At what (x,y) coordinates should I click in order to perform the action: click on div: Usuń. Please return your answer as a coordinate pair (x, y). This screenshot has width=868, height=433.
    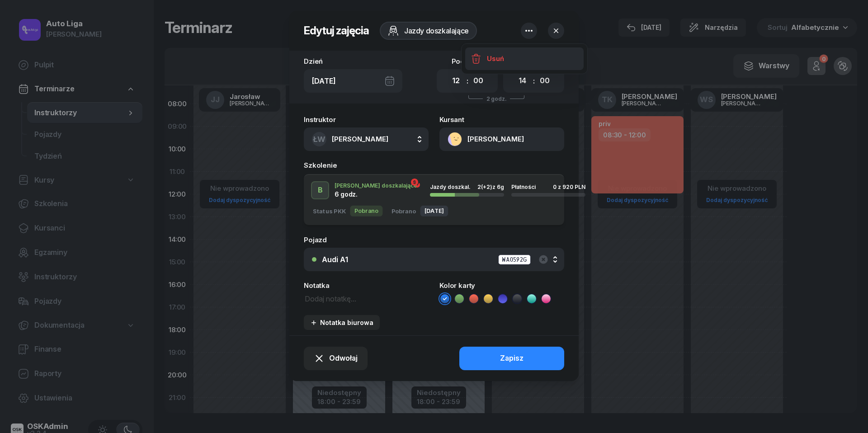
    Looking at the image, I should click on (495, 59).